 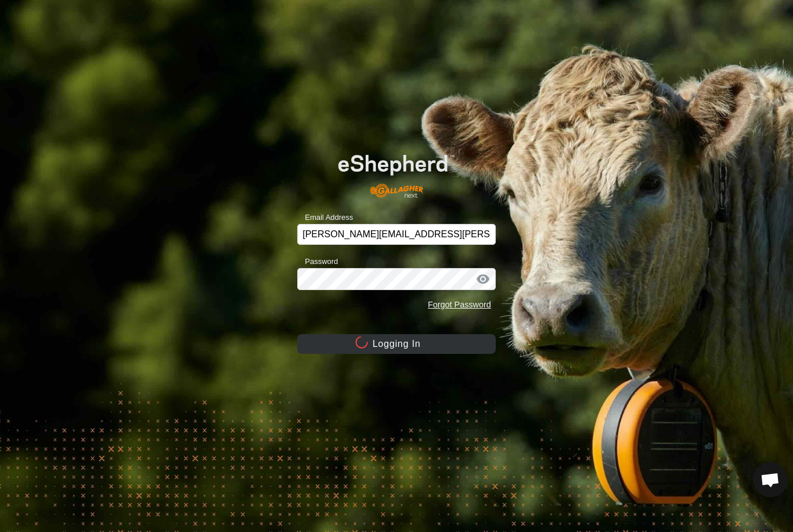 I want to click on input: Email Address, so click(x=396, y=235).